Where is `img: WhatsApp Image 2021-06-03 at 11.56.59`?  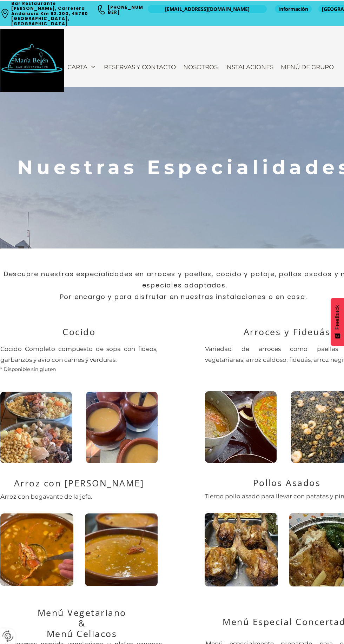
img: WhatsApp Image 2021-06-03 at 11.56.59 is located at coordinates (37, 550).